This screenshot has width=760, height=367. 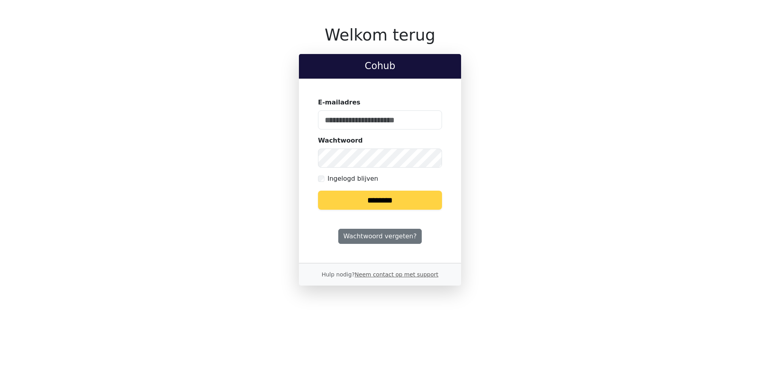 What do you see at coordinates (339, 103) in the screenshot?
I see `label: E-mailadres` at bounding box center [339, 103].